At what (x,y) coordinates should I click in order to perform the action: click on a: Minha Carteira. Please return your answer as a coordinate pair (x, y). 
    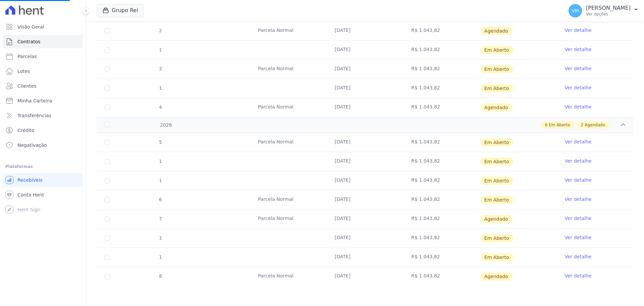
    Looking at the image, I should click on (42, 101).